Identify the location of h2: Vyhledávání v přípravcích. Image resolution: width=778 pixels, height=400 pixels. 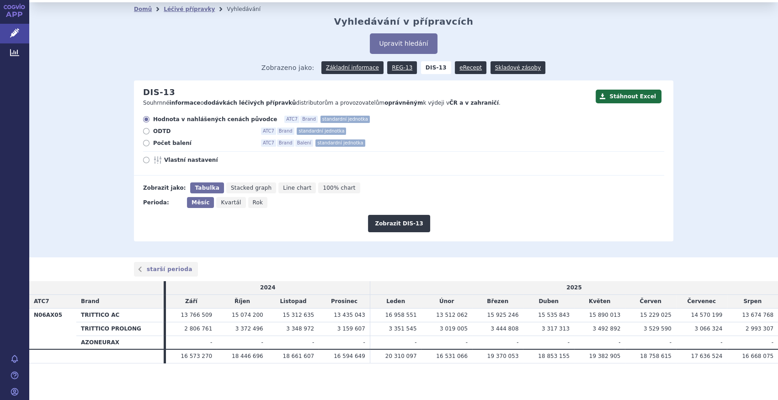
(404, 21).